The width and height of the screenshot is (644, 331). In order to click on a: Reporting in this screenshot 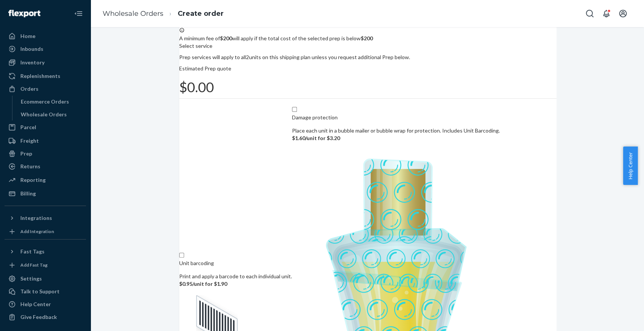, I will do `click(45, 180)`.